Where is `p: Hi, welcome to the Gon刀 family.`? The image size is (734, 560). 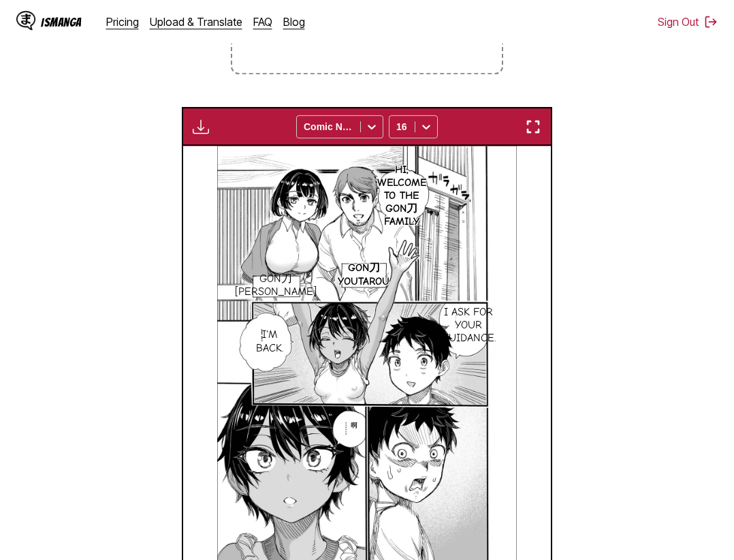
p: Hi, welcome to the Gon刀 family. is located at coordinates (401, 196).